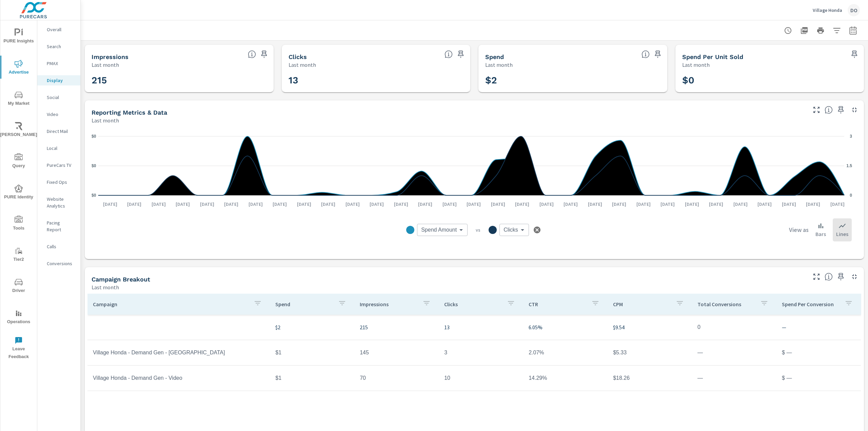 The image size is (868, 431). Describe the element at coordinates (61, 165) in the screenshot. I see `p: PureCars TV` at that location.